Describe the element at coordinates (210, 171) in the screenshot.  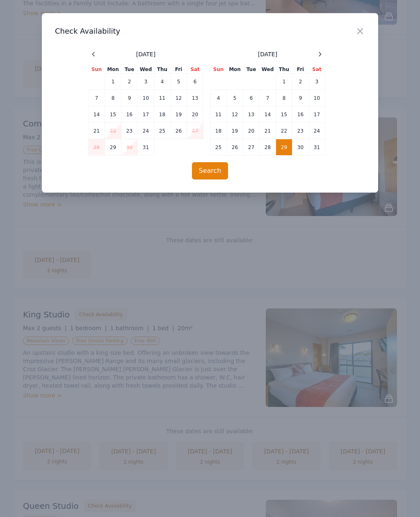
I see `button: Search` at that location.